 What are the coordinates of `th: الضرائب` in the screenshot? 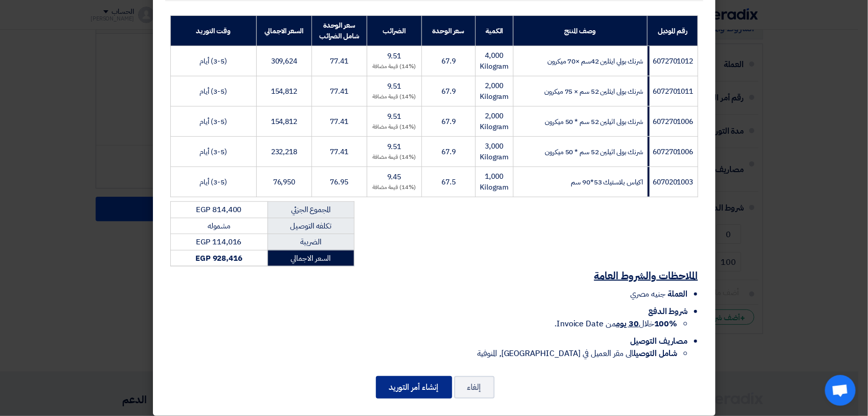 It's located at (394, 31).